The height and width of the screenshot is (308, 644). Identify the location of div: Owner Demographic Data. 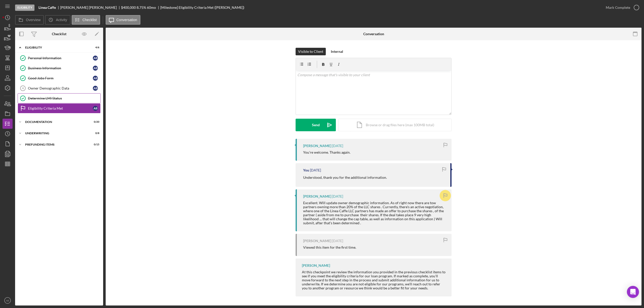
(60, 88).